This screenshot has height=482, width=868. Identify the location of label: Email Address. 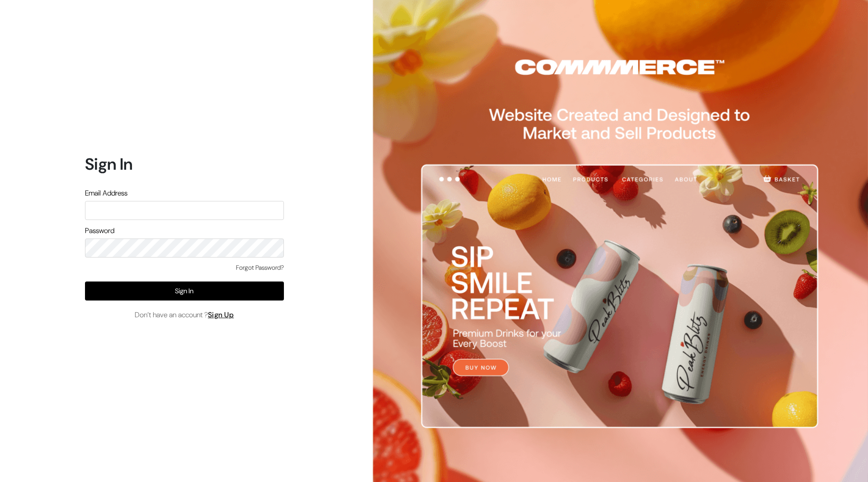
(106, 193).